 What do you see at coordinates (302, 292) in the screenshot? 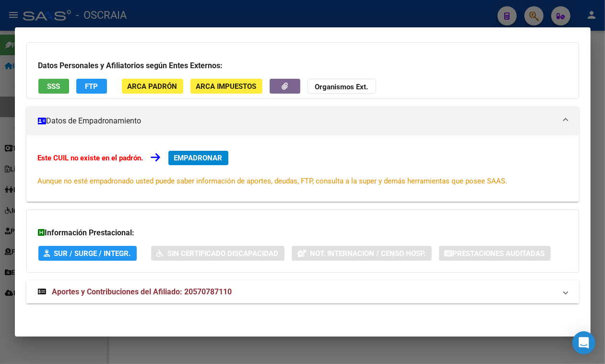
I see `mat-expansion-panel-header: Aportes y Contribuciones del Afiliado: 20570787110` at bounding box center [302, 292].